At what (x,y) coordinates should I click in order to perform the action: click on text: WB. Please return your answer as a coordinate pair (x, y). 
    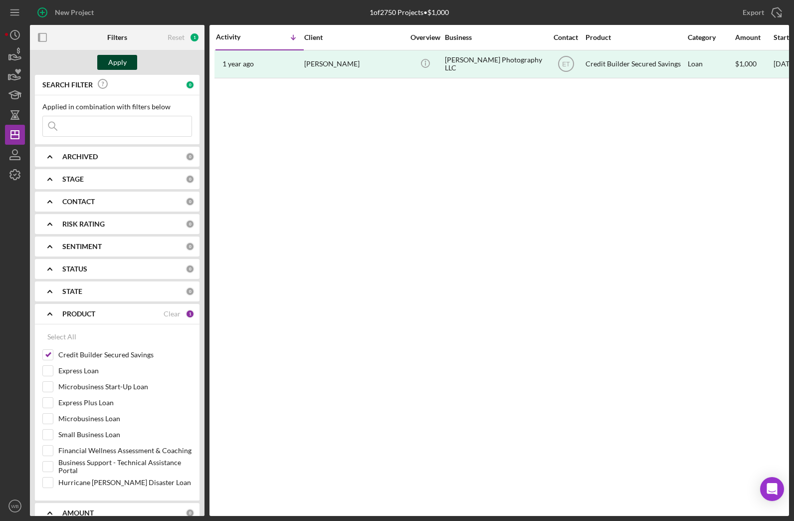
    Looking at the image, I should click on (14, 506).